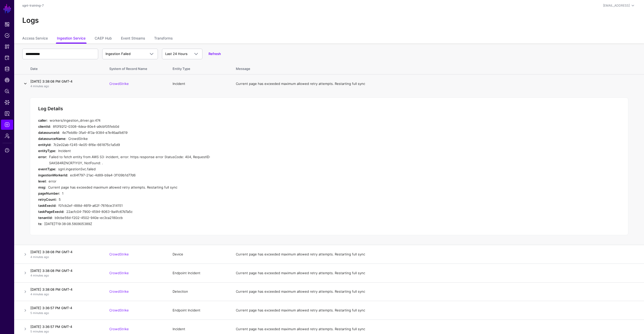 This screenshot has height=334, width=644. I want to click on a: Snippets, so click(7, 47).